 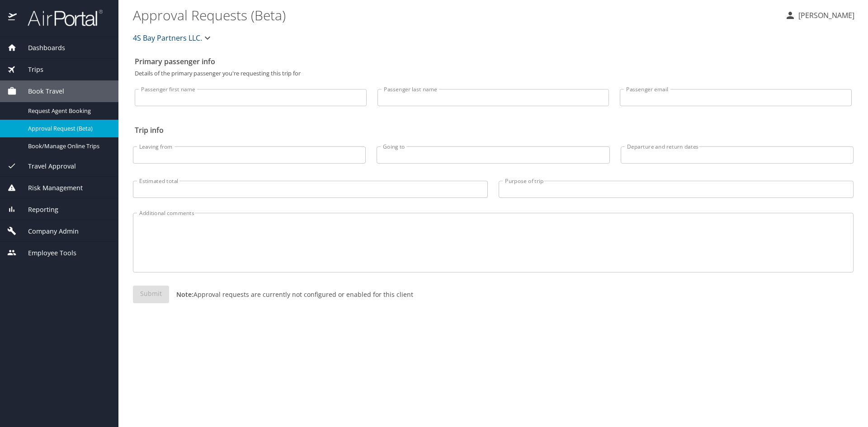 What do you see at coordinates (40, 91) in the screenshot?
I see `span: Book Travel` at bounding box center [40, 91].